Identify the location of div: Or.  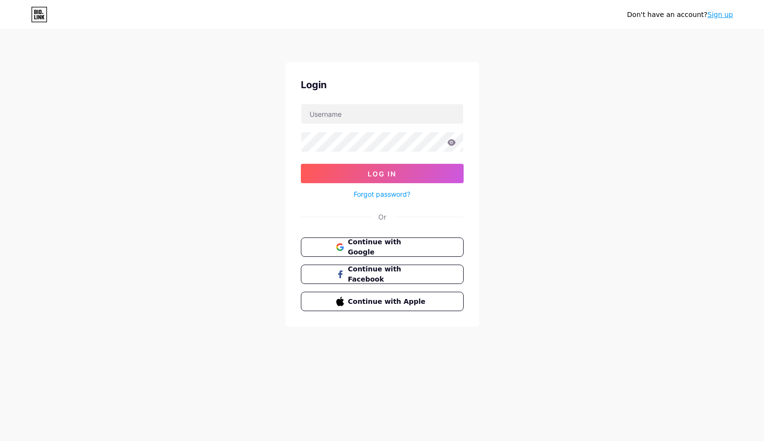
(382, 217).